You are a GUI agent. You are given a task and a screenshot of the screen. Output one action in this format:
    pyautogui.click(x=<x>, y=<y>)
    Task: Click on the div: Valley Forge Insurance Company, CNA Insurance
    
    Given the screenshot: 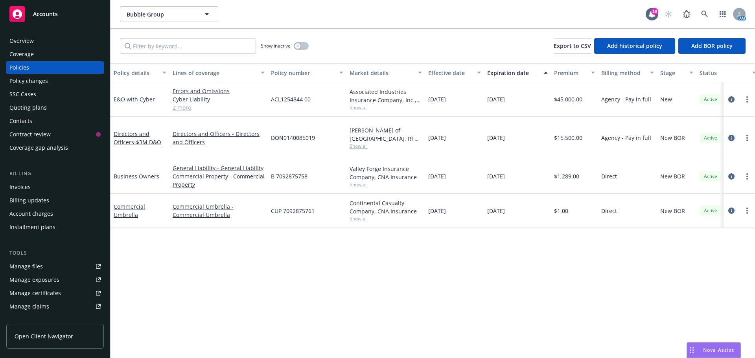 What is the action you would take?
    pyautogui.click(x=386, y=173)
    